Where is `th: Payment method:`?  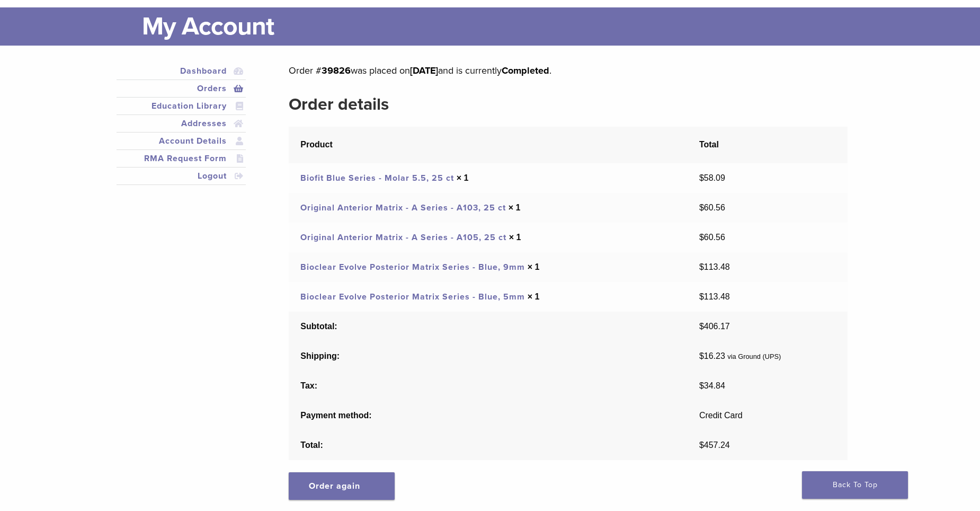 th: Payment method: is located at coordinates (488, 416).